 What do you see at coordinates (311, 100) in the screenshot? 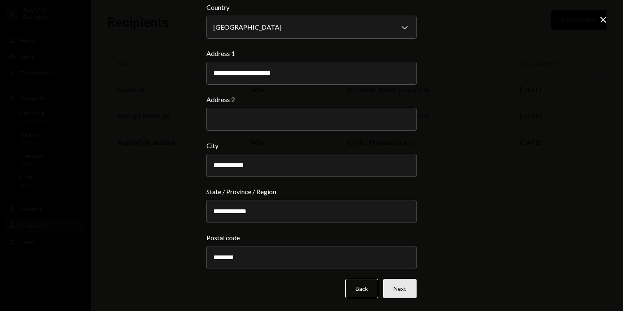
I see `label: Address 2` at bounding box center [311, 100].